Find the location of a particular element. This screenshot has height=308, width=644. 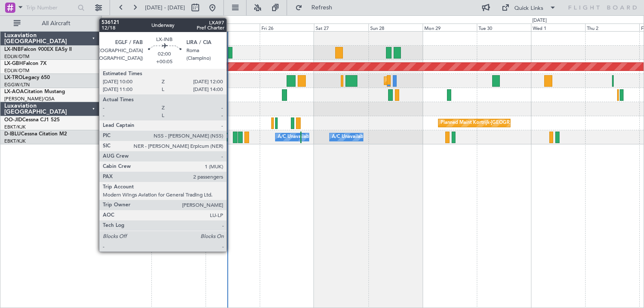

span: LX-INB is located at coordinates (12, 50).